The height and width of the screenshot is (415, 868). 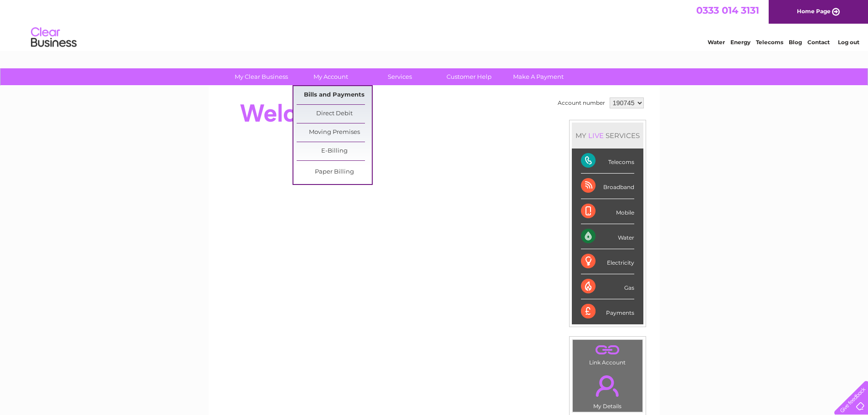 I want to click on div: Water, so click(x=607, y=237).